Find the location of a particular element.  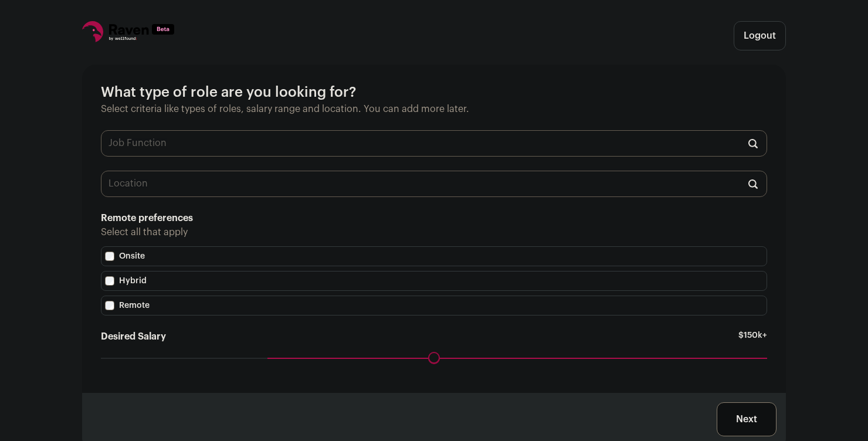

input: Job Function is located at coordinates (434, 143).